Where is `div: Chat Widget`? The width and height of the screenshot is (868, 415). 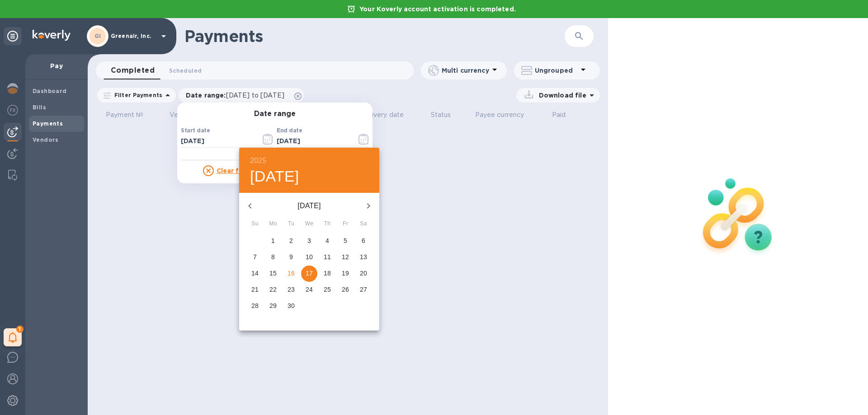
div: Chat Widget is located at coordinates (845, 394).